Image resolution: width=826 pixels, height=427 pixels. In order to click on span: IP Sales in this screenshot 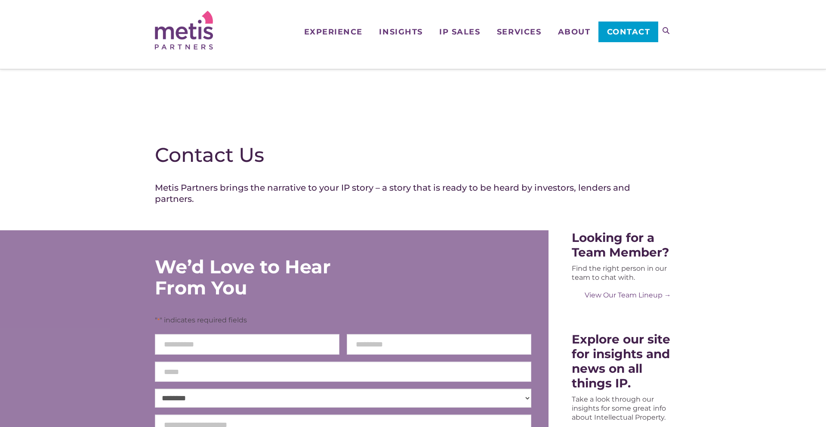, I will do `click(460, 32)`.